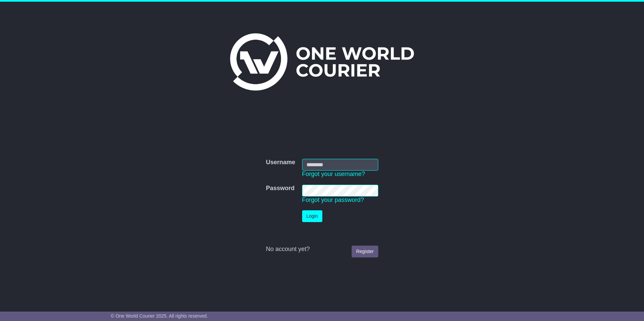 Image resolution: width=644 pixels, height=321 pixels. What do you see at coordinates (280, 189) in the screenshot?
I see `label: Password` at bounding box center [280, 189].